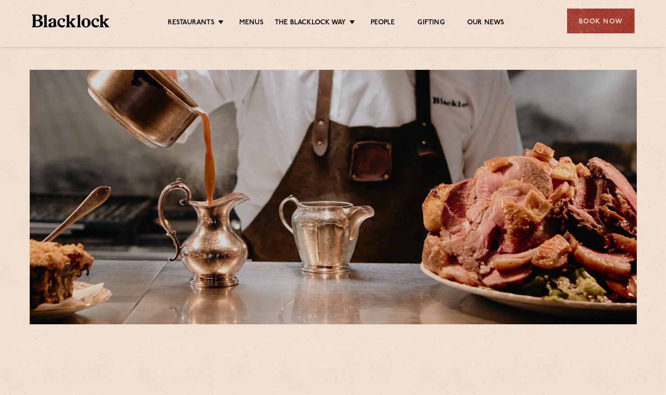  Describe the element at coordinates (310, 23) in the screenshot. I see `a: The Blacklock Way` at that location.